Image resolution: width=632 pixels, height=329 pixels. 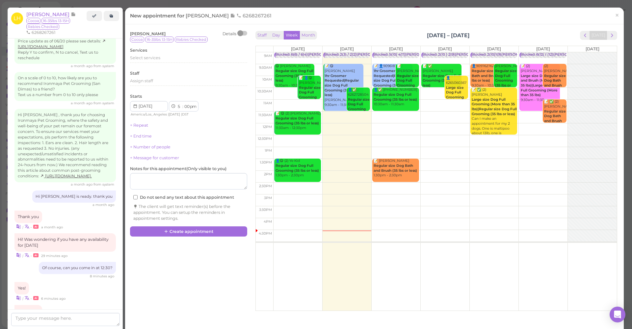 What do you see at coordinates (540, 86) in the screenshot?
I see `b: Large size Dog Bath and Brush (More than 35 lbs)|Large size Dog Full Grooming (More than 35 lbs)` at bounding box center [540, 86].